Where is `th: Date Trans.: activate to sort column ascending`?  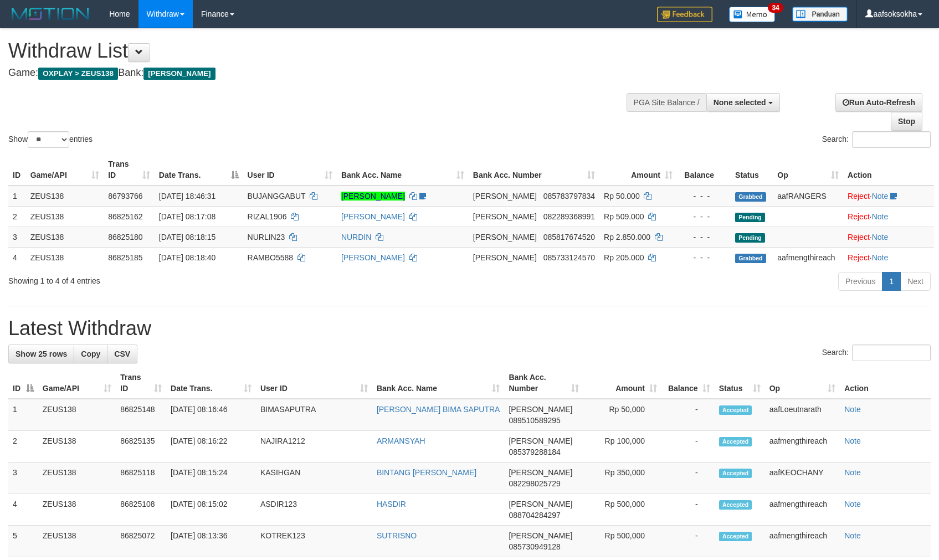
th: Date Trans.: activate to sort column ascending is located at coordinates (211, 383).